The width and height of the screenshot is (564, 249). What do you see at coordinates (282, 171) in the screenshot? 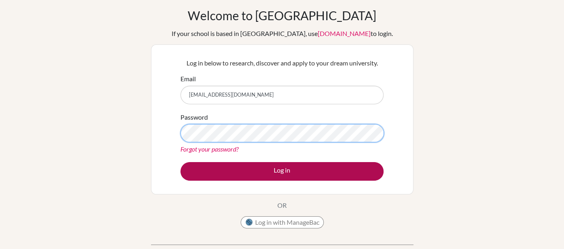
I see `button: Log in` at bounding box center [282, 171].